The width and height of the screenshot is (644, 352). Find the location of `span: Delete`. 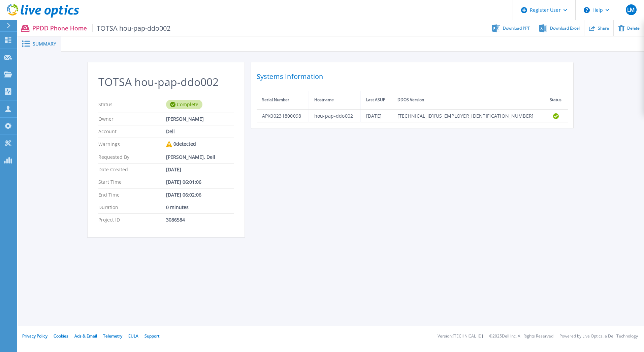

span: Delete is located at coordinates (634, 28).